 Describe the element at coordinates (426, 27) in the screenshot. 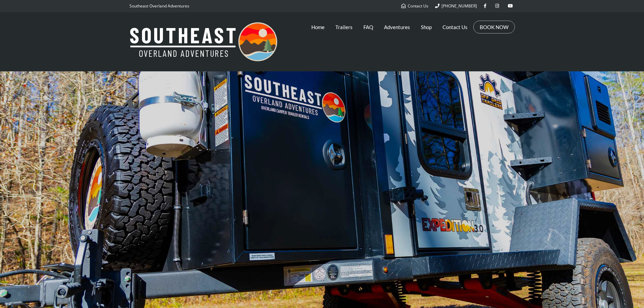

I see `a: Shop` at that location.